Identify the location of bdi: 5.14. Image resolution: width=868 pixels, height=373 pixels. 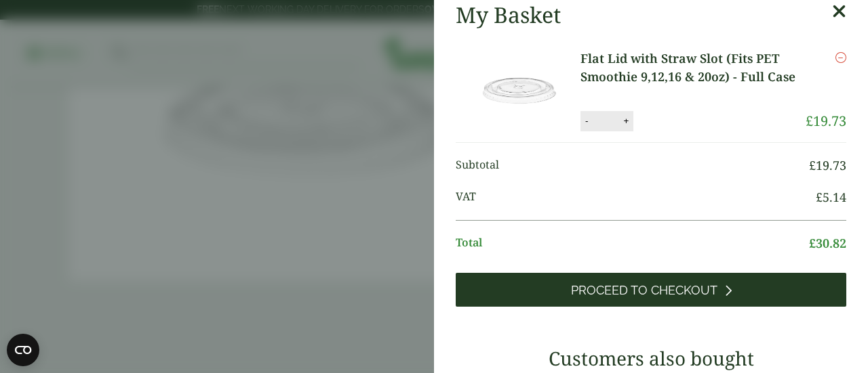
(831, 197).